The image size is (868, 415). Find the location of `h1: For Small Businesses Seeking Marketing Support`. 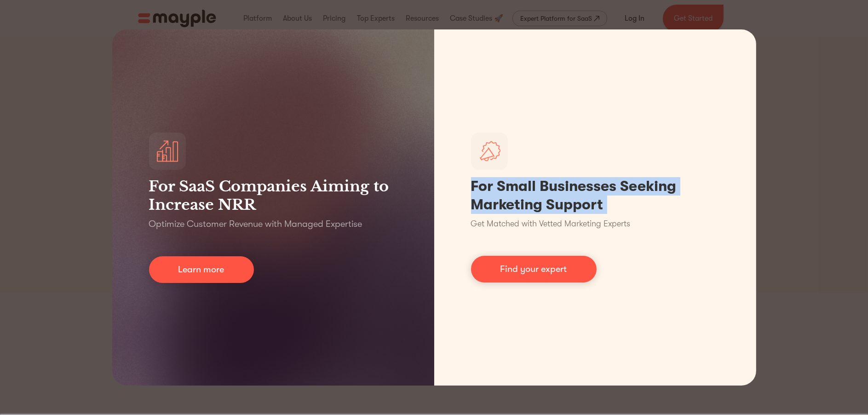

h1: For Small Businesses Seeking Marketing Support is located at coordinates (595, 195).